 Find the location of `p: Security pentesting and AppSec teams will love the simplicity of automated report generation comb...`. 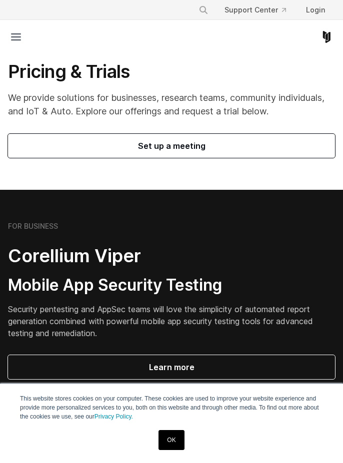

p: Security pentesting and AppSec teams will love the simplicity of automated report generation comb... is located at coordinates (171, 321).